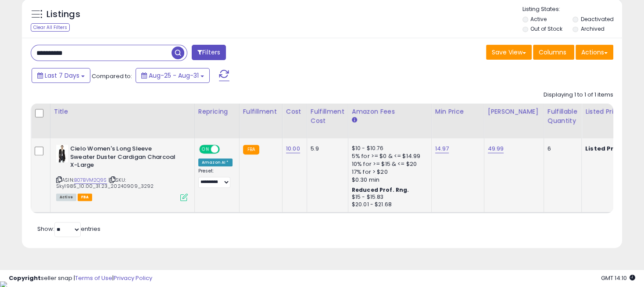  I want to click on button: Filters, so click(209, 52).